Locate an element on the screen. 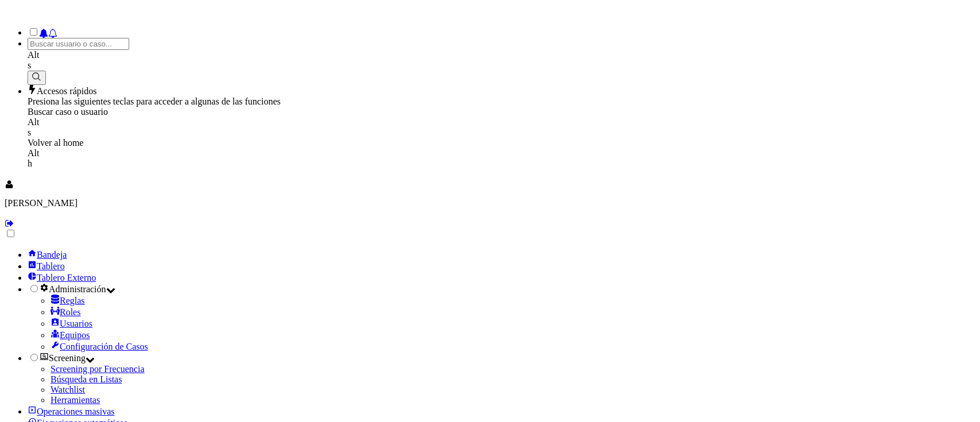 The width and height of the screenshot is (980, 422). span: Accesos rápidos is located at coordinates (67, 91).